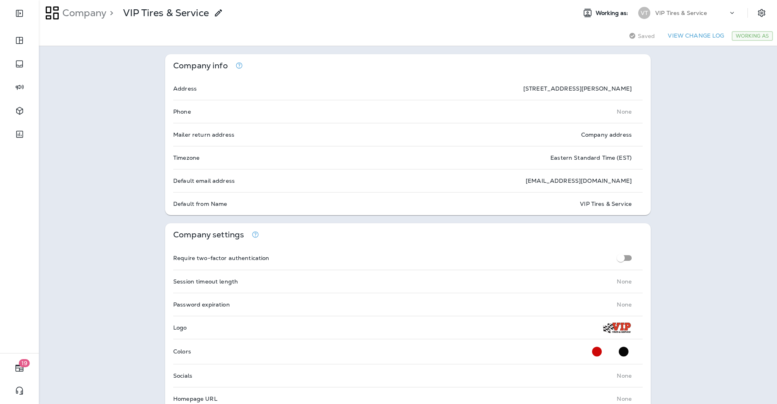 The height and width of the screenshot is (404, 777). I want to click on p: Company address, so click(606, 135).